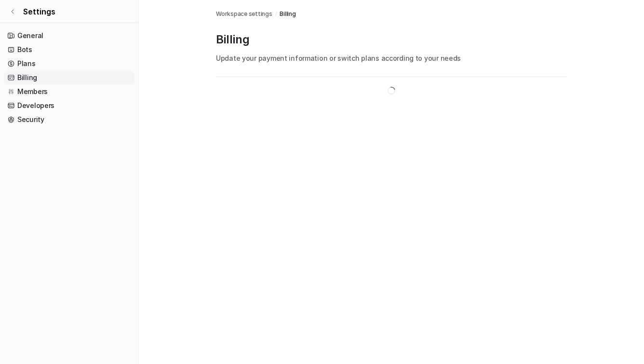 The image size is (644, 364). I want to click on a: General, so click(69, 36).